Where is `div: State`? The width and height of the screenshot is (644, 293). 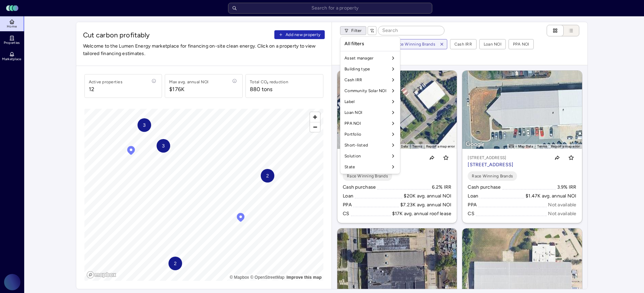
div: State is located at coordinates (370, 167).